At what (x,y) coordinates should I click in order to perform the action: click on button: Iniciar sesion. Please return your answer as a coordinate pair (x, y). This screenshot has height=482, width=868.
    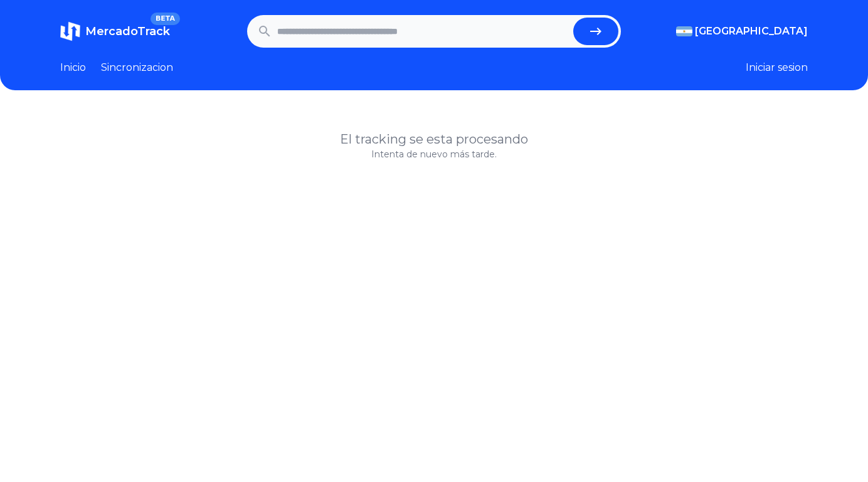
    Looking at the image, I should click on (777, 68).